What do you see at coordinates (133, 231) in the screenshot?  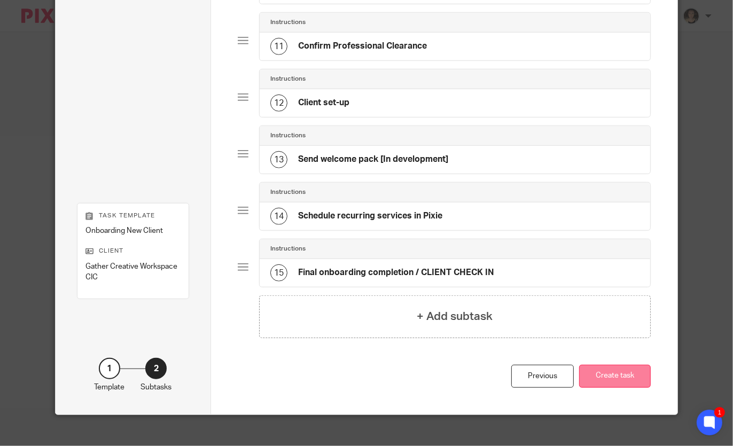 I see `p: Onboarding New Client` at bounding box center [133, 231].